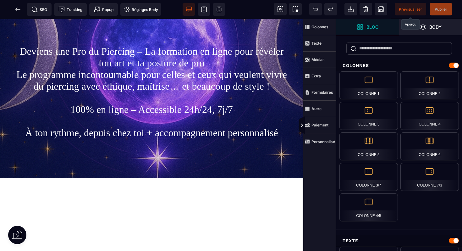 The width and height of the screenshot is (462, 251). What do you see at coordinates (373, 27) in the screenshot?
I see `strong: Bloc` at bounding box center [373, 27].